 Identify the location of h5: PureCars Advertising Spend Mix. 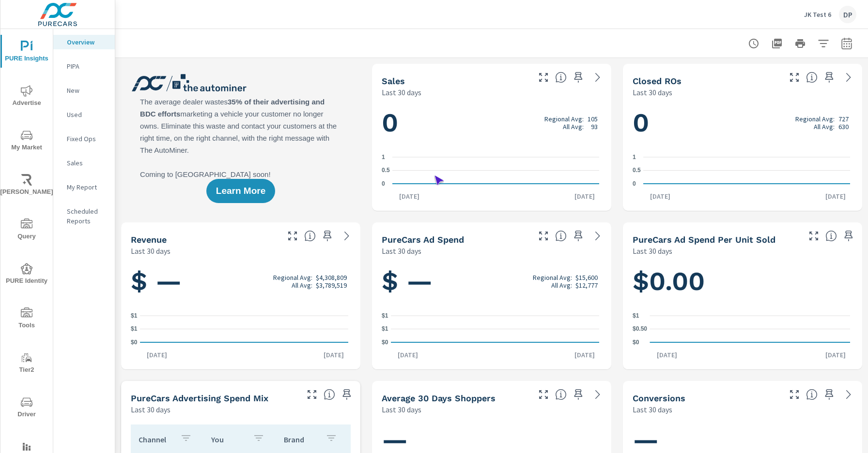
(200, 398).